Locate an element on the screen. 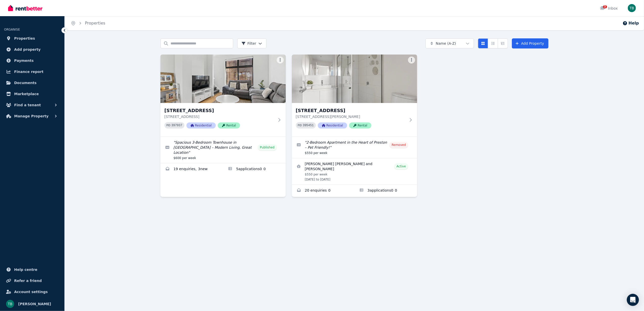 This screenshot has width=644, height=311. a: Help centre is located at coordinates (32, 270).